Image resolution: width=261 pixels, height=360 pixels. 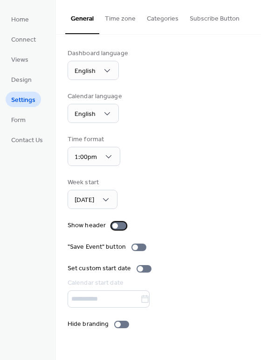 What do you see at coordinates (20, 20) in the screenshot?
I see `span: Home` at bounding box center [20, 20].